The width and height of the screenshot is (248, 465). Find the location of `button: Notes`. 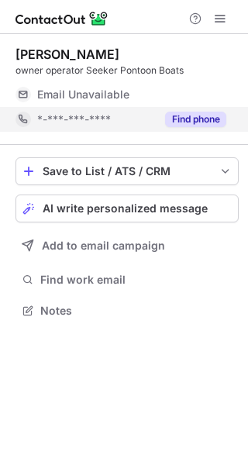

button: Notes is located at coordinates (127, 311).